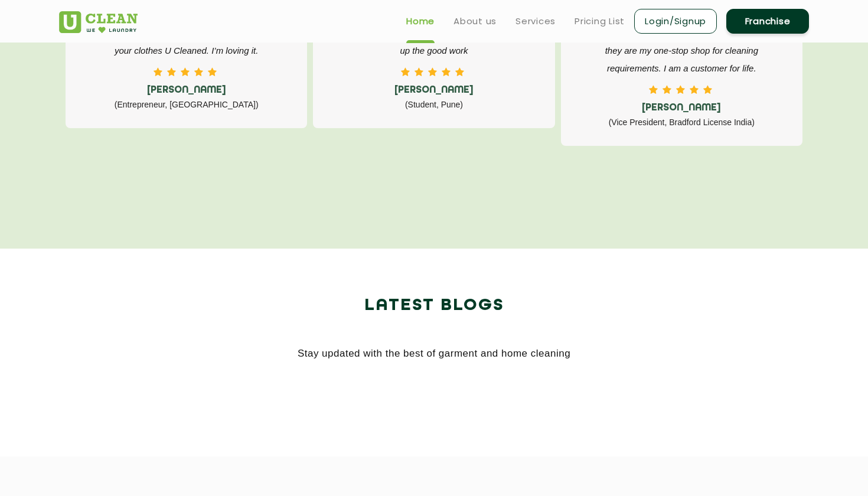  What do you see at coordinates (681, 122) in the screenshot?
I see `p: (Vice President, Bradford License India)` at bounding box center [681, 122].